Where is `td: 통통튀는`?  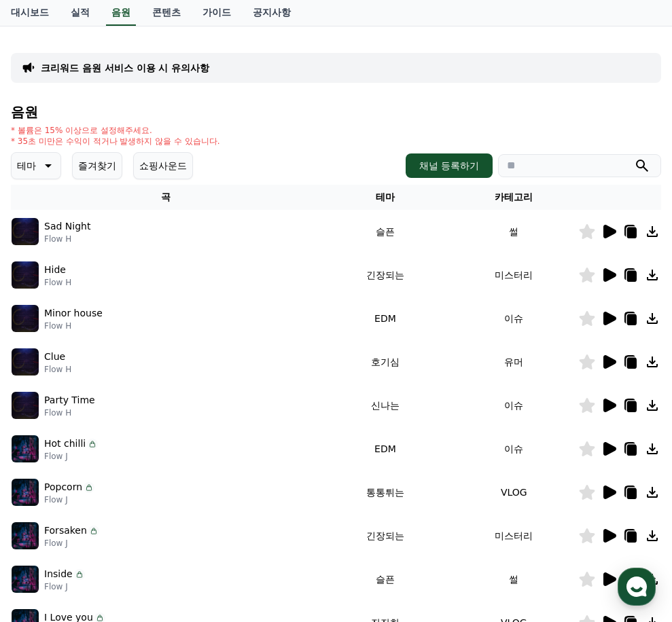
td: 통통튀는 is located at coordinates (385, 492).